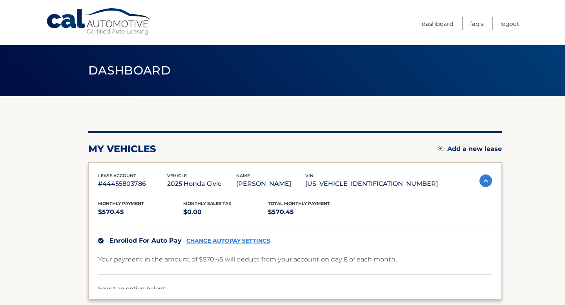 The width and height of the screenshot is (565, 305). I want to click on a: Dashboard, so click(438, 24).